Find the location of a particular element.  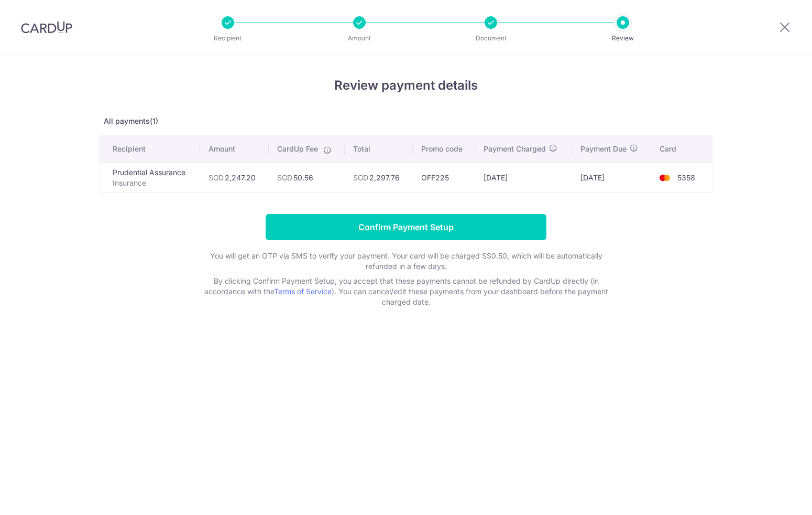

th: Amount is located at coordinates (234, 149).